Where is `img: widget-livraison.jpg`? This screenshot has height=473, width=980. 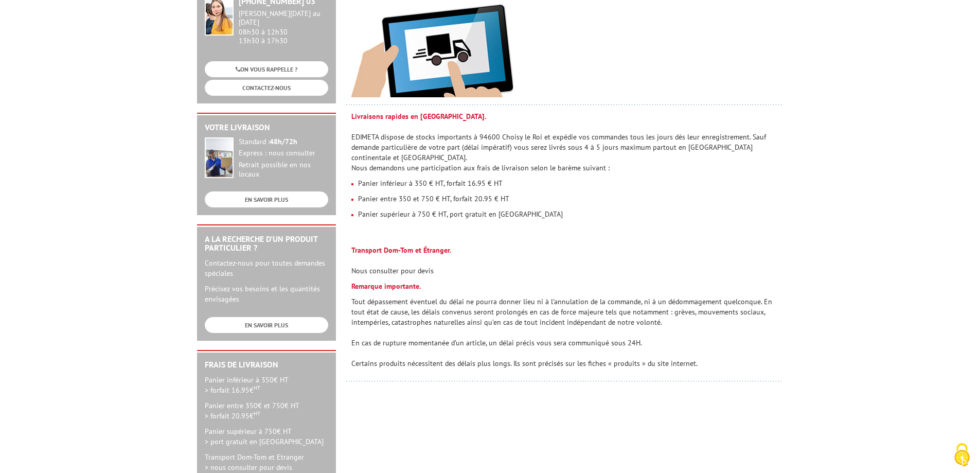 img: widget-livraison.jpg is located at coordinates (219, 157).